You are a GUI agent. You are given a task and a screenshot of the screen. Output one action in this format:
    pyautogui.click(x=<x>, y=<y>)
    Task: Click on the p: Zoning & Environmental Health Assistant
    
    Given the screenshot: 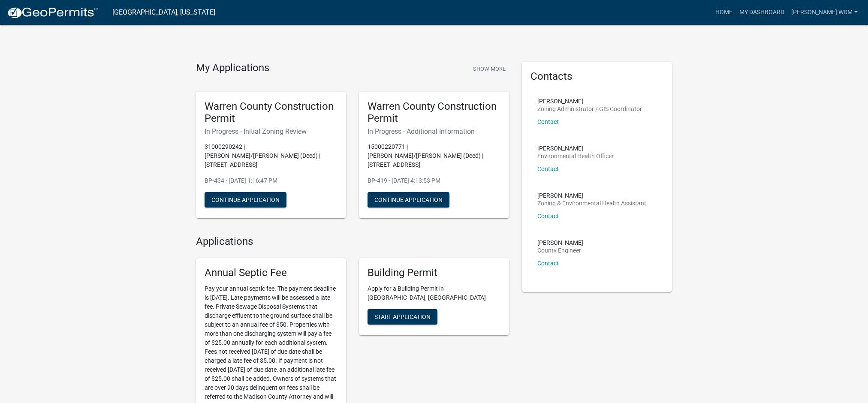 What is the action you would take?
    pyautogui.click(x=592, y=203)
    